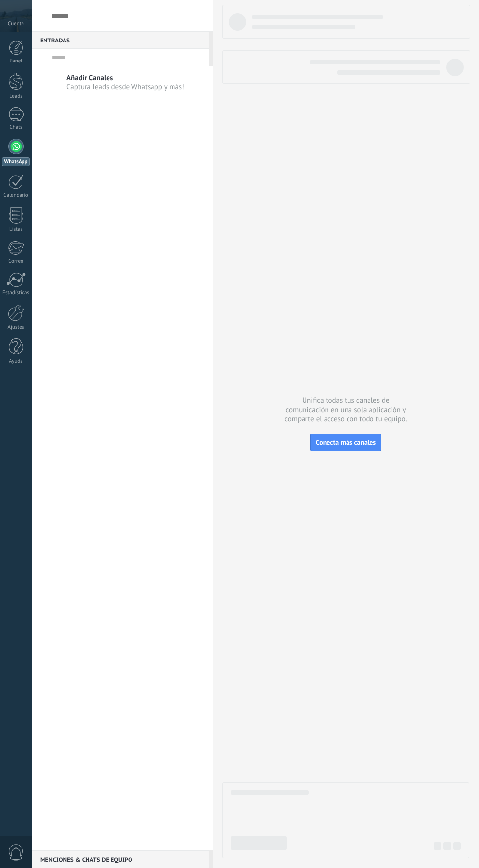 The height and width of the screenshot is (868, 479). I want to click on div: Leads, so click(16, 96).